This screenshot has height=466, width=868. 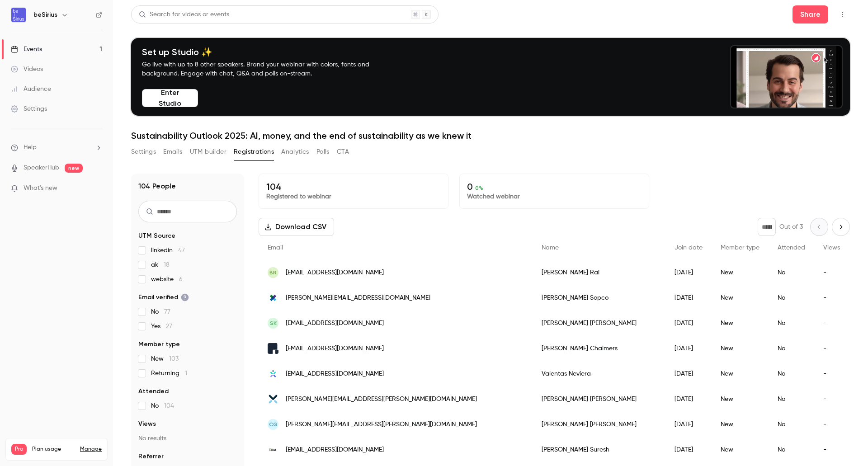 What do you see at coordinates (157, 186) in the screenshot?
I see `h1: 104 People` at bounding box center [157, 186].